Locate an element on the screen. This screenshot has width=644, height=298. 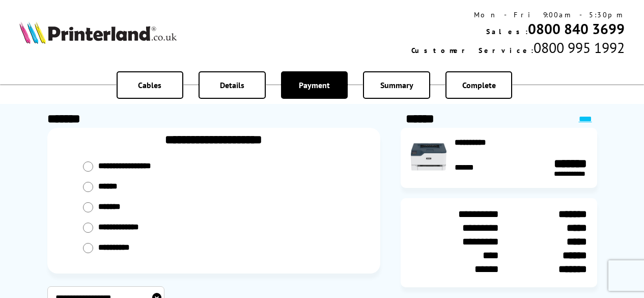
span: Details is located at coordinates (232, 85).